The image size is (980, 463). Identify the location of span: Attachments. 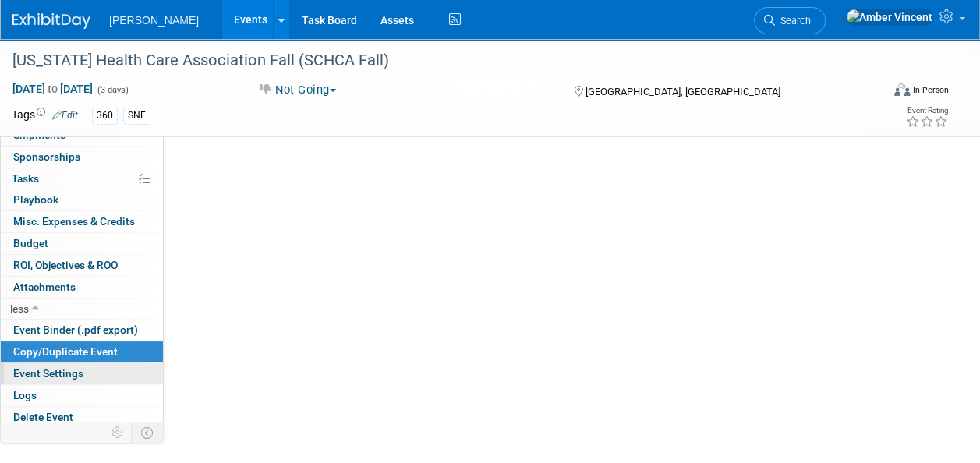
(45, 287).